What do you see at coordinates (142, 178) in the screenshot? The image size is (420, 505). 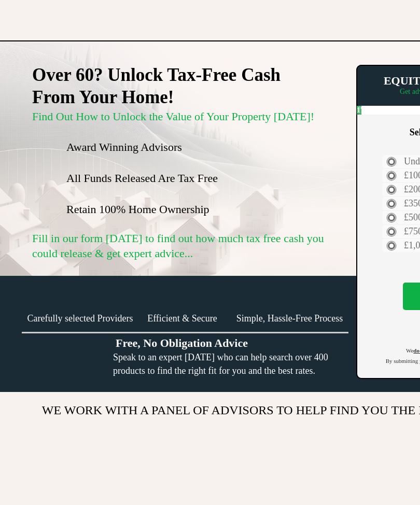 I see `span: All Funds Released Are Tax Free` at bounding box center [142, 178].